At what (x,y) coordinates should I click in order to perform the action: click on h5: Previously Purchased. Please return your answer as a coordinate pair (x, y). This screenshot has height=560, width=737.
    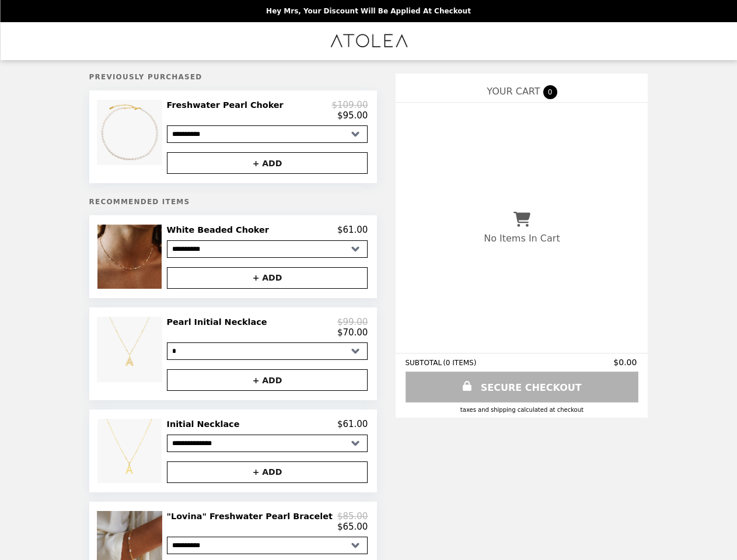
    Looking at the image, I should click on (234, 77).